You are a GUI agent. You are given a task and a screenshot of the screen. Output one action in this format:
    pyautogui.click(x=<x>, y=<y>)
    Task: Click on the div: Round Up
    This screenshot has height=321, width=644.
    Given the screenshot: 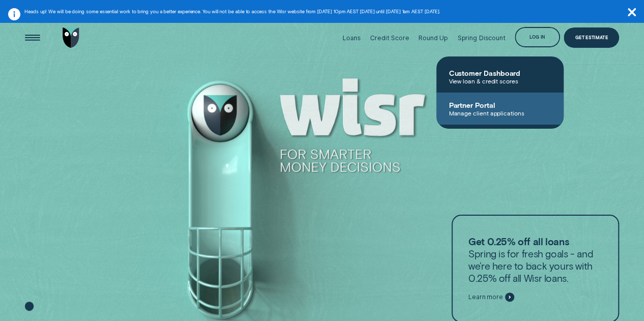 What is the action you would take?
    pyautogui.click(x=433, y=37)
    